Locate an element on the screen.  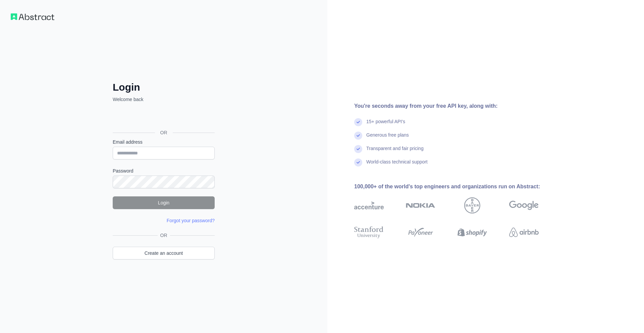
img: airbnb is located at coordinates (524, 232).